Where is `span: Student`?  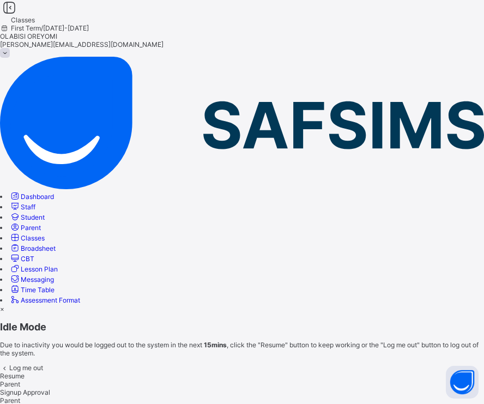
span: Student is located at coordinates (33, 217).